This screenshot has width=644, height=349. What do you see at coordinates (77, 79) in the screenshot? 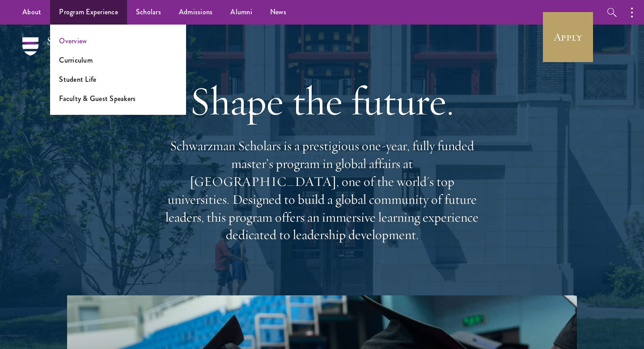
I see `a: Student Life` at bounding box center [77, 79].